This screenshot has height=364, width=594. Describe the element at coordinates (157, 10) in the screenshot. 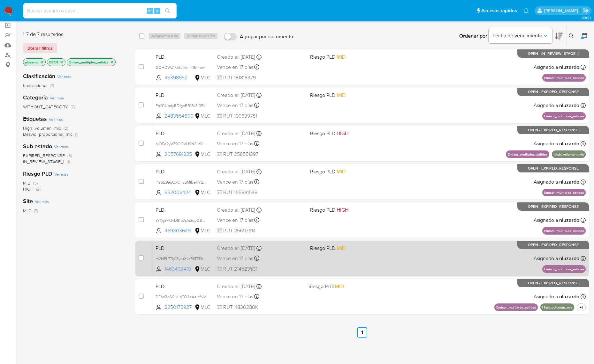

I see `span: s` at that location.